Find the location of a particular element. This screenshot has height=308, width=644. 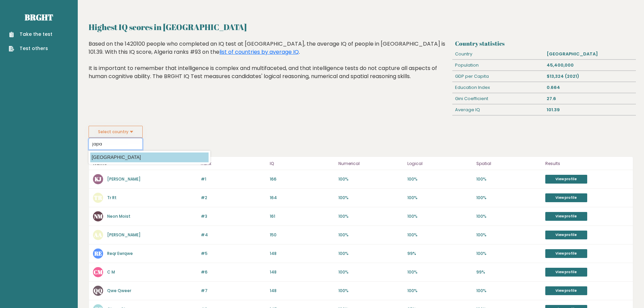

div: 101.39 is located at coordinates (590, 110).